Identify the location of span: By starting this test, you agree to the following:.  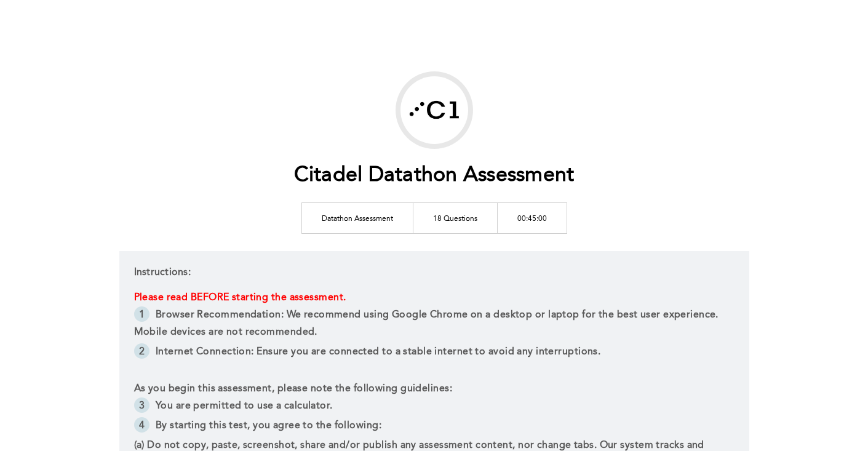
(269, 426).